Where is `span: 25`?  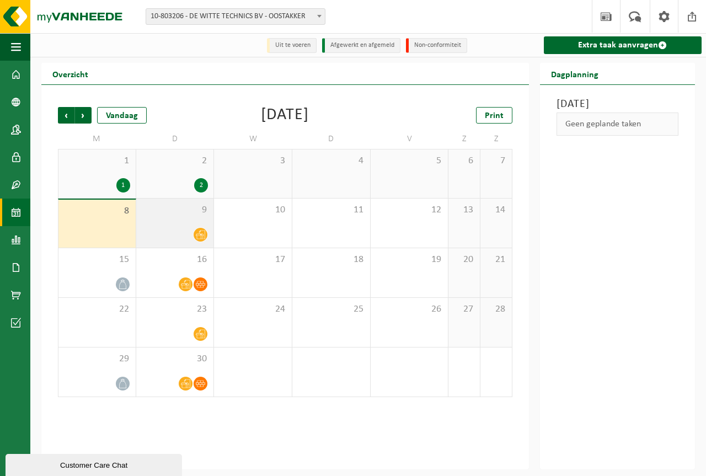 span: 25 is located at coordinates (331, 310).